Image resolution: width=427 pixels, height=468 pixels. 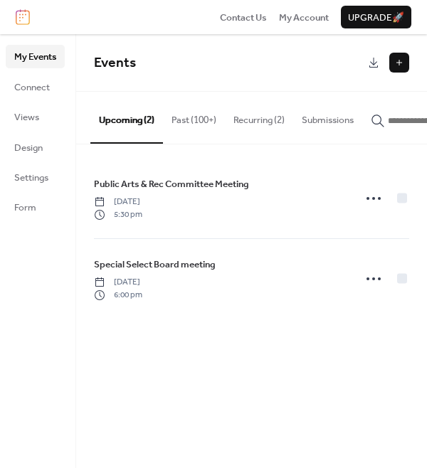 I want to click on button: Past (100+), so click(x=194, y=117).